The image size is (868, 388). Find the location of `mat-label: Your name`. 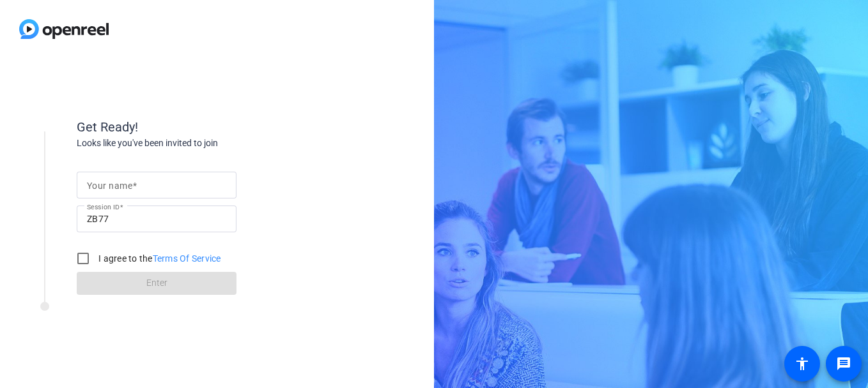

mat-label: Your name is located at coordinates (109, 186).